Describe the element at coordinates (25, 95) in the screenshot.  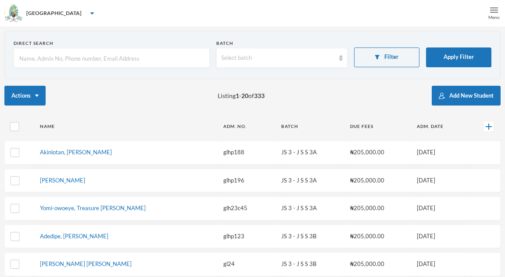
I see `button: Actions` at that location.